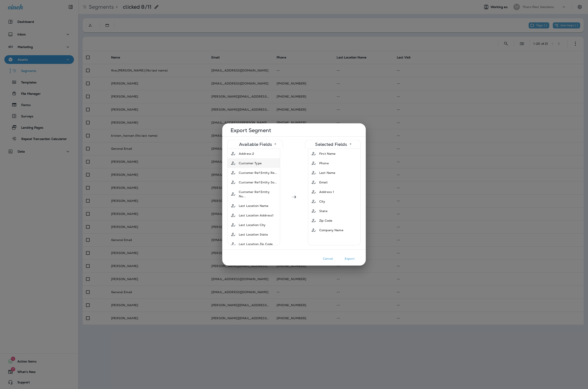  What do you see at coordinates (246, 154) in the screenshot?
I see `span: Address 2` at bounding box center [246, 154].